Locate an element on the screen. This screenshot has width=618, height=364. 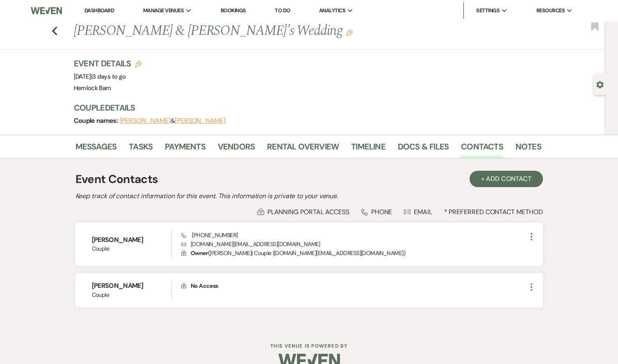
a: Messages is located at coordinates (96, 149).